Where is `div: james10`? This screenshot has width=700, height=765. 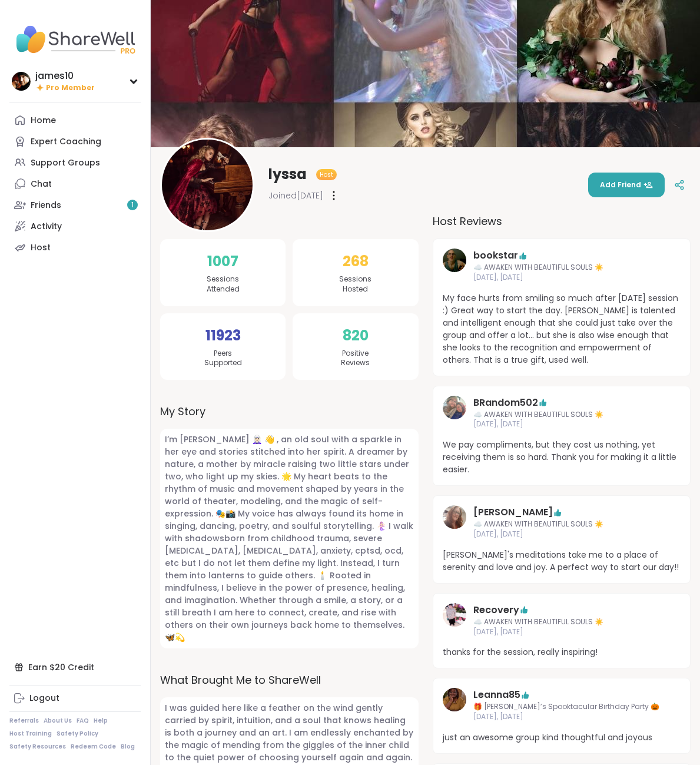
div: james10 is located at coordinates (65, 76).